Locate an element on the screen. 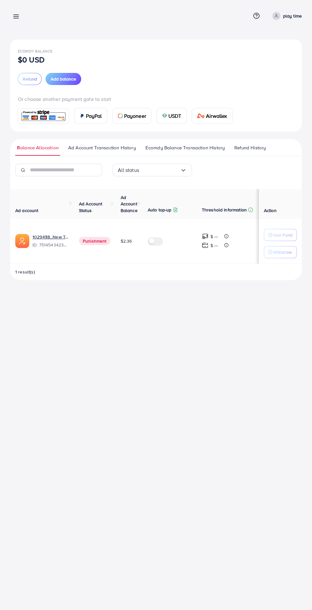 This screenshot has height=610, width=312. span: ID: 7514543423748063248 is located at coordinates (51, 245).